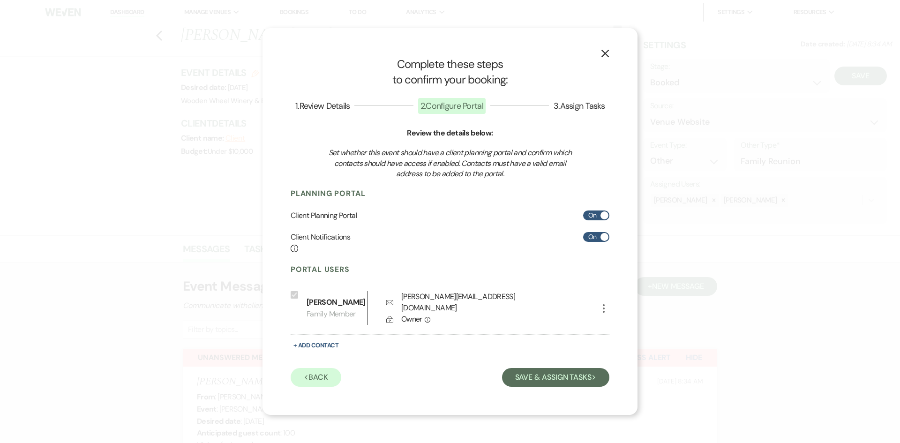 The width and height of the screenshot is (900, 443). I want to click on h6: Review the details below:, so click(450, 133).